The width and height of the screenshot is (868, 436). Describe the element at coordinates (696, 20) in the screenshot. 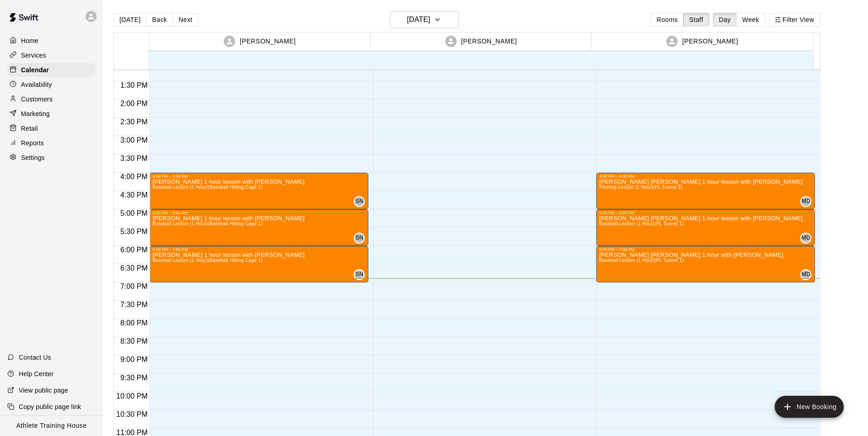

I see `button: Staff` at that location.